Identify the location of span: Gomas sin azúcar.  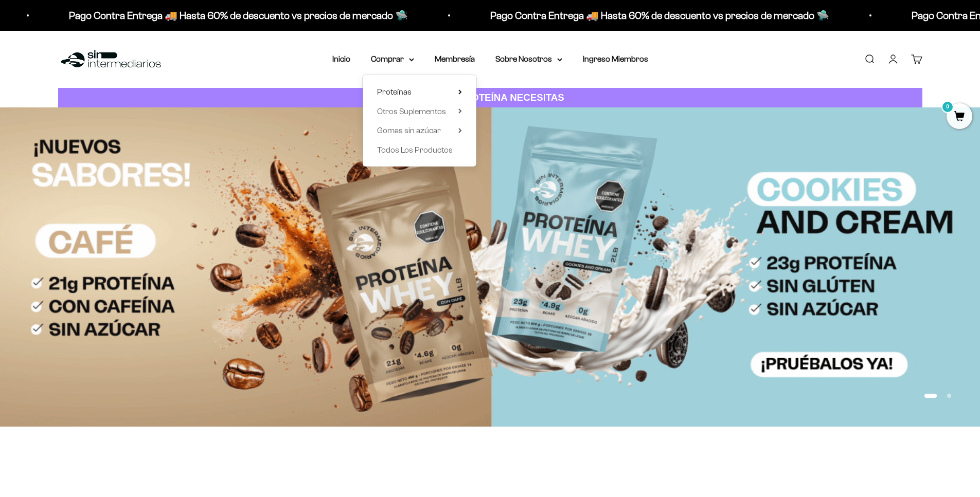
(408, 130).